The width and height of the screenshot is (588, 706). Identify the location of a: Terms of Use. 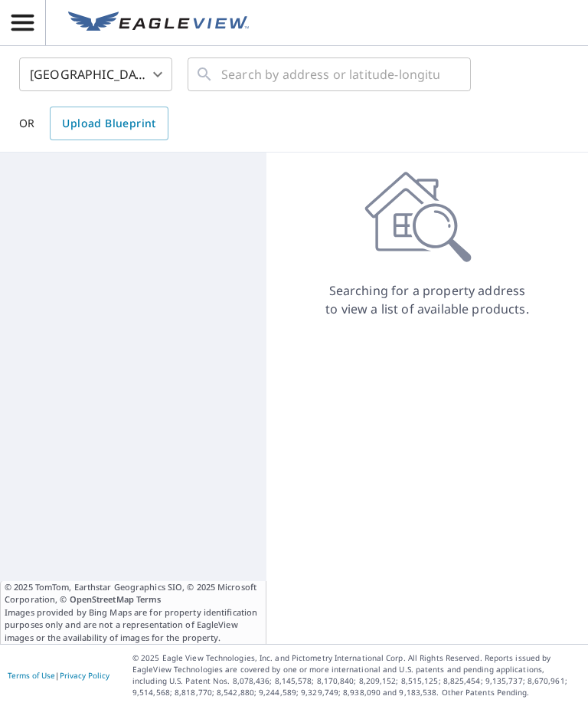
(32, 675).